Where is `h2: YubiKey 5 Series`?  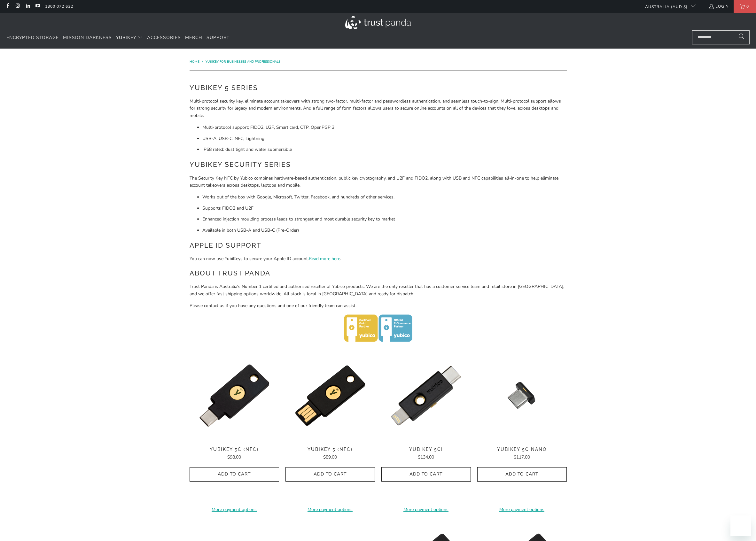 h2: YubiKey 5 Series is located at coordinates (378, 88).